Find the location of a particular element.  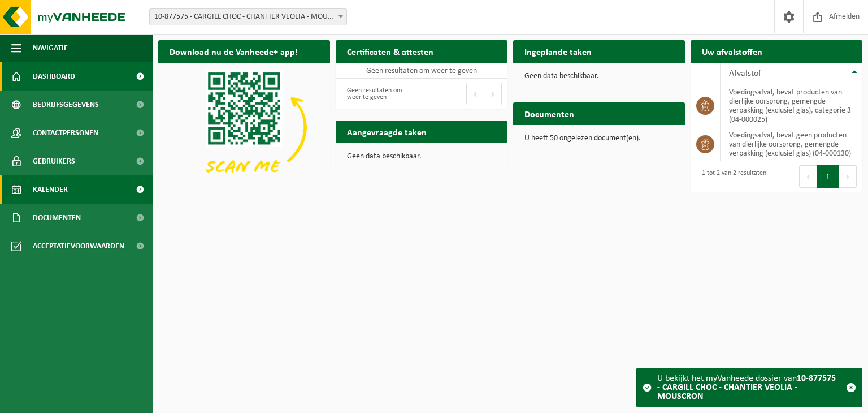

h2: Aangevraagde taken is located at coordinates (387, 131).